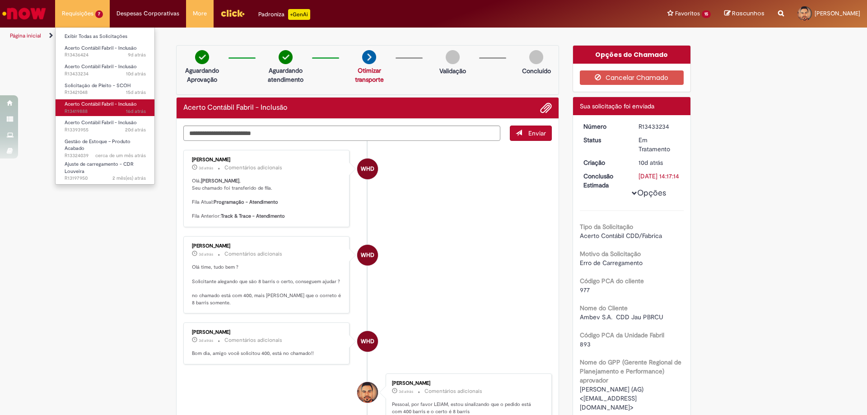 This screenshot has width=867, height=415. Describe the element at coordinates (651, 163) in the screenshot. I see `time: 20/08/2025 15:53:45` at that location.